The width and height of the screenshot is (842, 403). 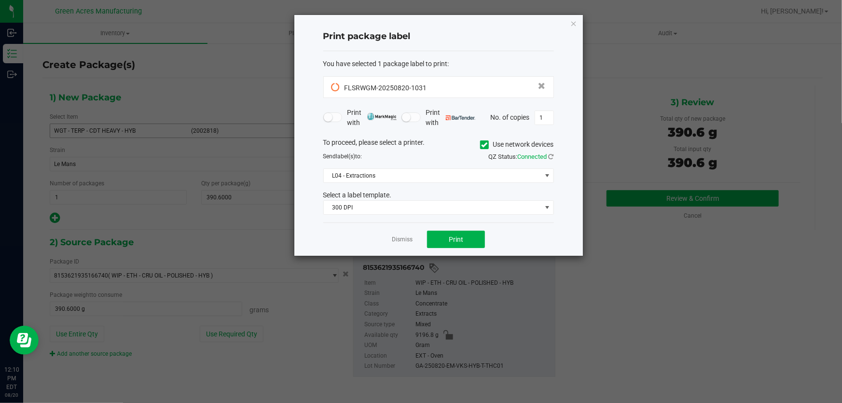 I want to click on img: bartender.png, so click(x=460, y=118).